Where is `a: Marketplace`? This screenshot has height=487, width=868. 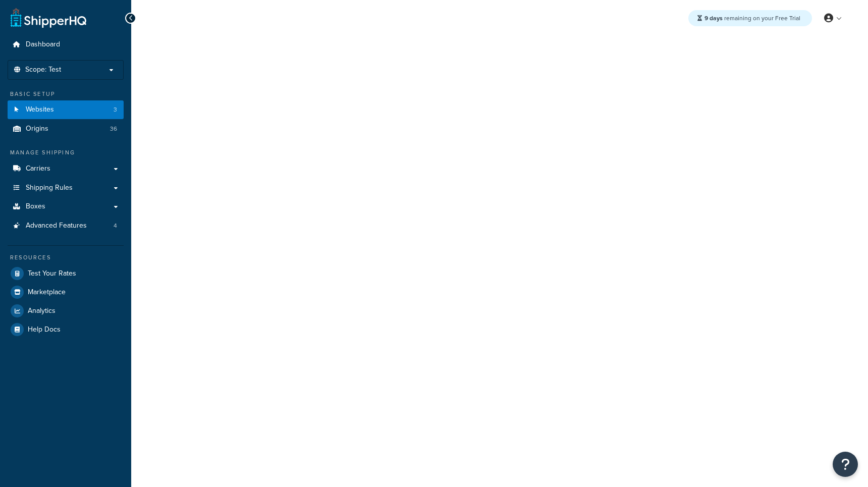
a: Marketplace is located at coordinates (66, 293).